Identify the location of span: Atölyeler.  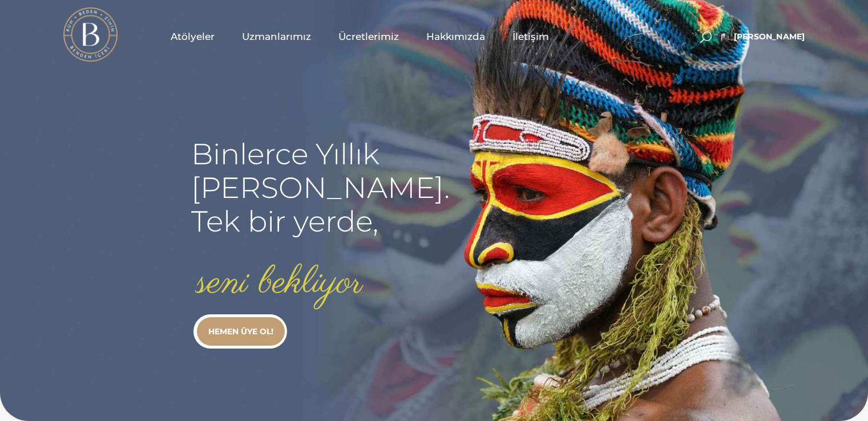
(192, 37).